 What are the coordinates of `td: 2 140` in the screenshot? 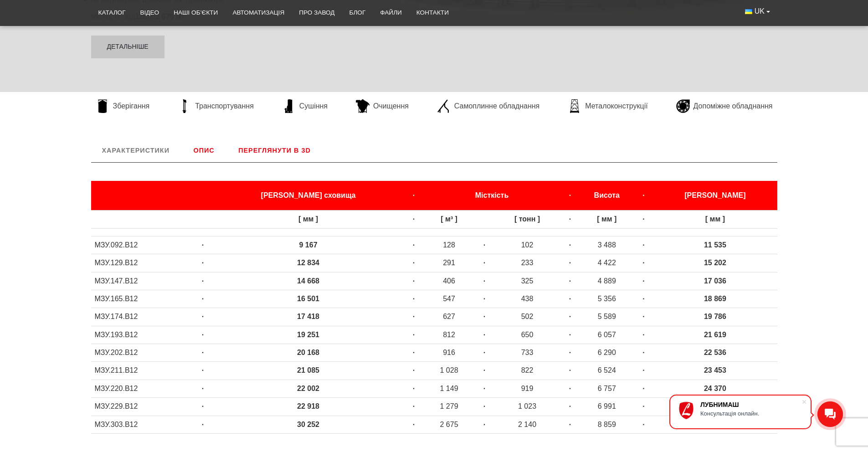 It's located at (527, 424).